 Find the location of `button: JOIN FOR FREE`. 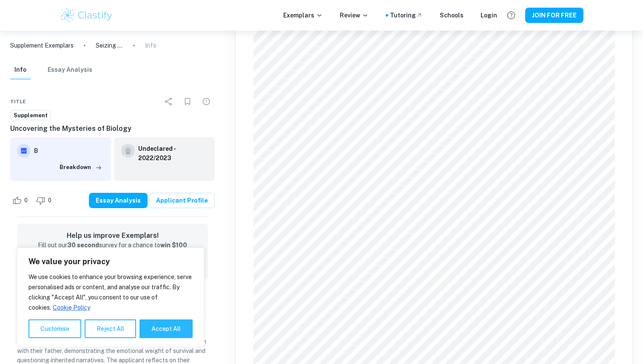

button: JOIN FOR FREE is located at coordinates (554, 15).